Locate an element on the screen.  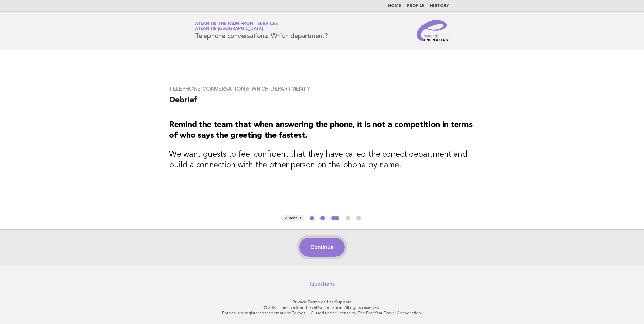
a: Home is located at coordinates (395, 6).